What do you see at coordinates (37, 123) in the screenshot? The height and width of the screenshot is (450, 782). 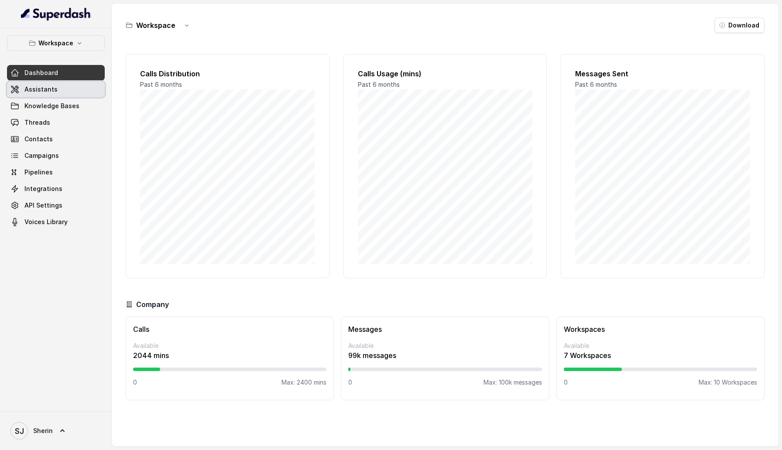 I see `span: Threads` at bounding box center [37, 123].